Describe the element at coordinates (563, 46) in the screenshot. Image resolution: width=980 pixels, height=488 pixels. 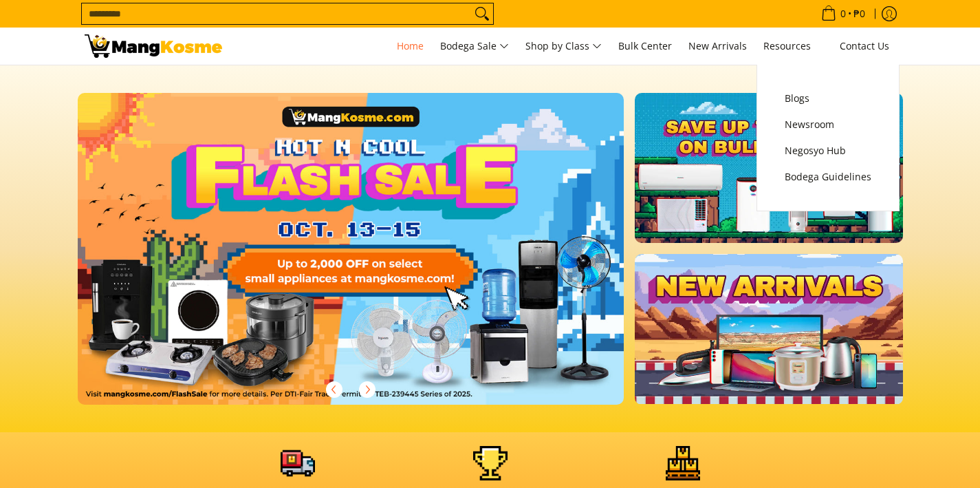
I see `a: Shop by Class` at that location.